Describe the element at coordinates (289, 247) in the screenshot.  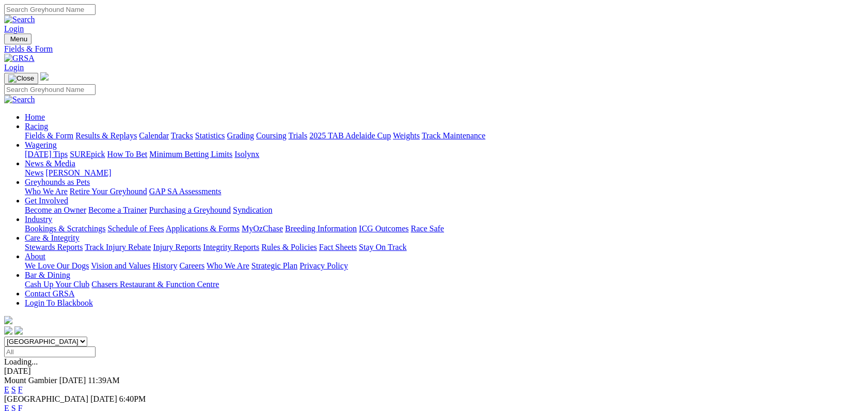
I see `a: Rules & Policies` at that location.